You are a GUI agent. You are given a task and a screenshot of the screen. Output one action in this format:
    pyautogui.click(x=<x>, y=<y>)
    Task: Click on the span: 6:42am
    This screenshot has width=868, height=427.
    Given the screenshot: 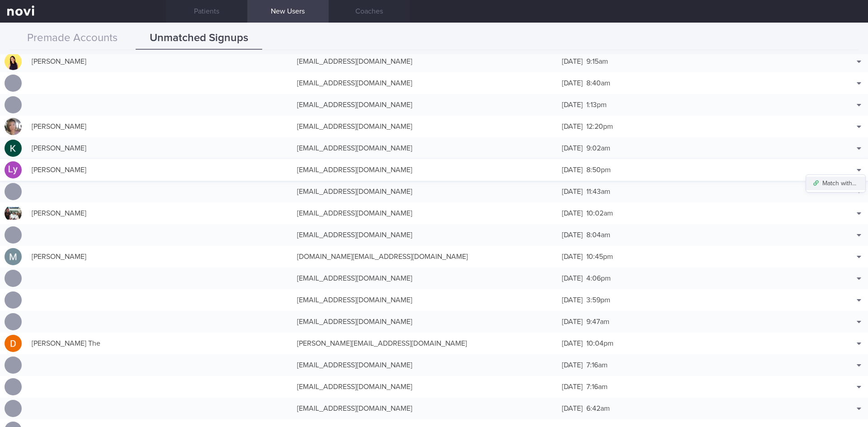 What is the action you would take?
    pyautogui.click(x=598, y=408)
    